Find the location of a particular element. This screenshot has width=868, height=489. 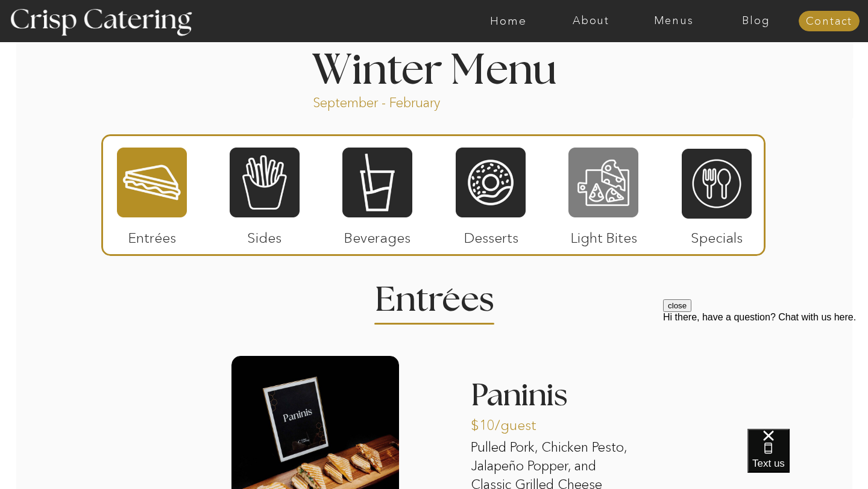

p: September - February is located at coordinates (395, 100).